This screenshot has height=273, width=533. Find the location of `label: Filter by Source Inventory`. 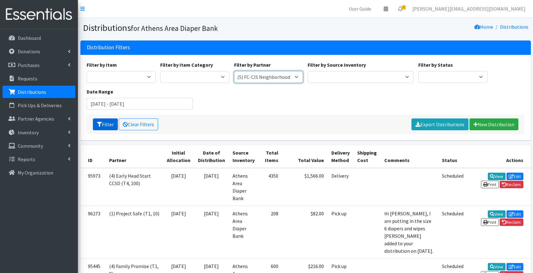

label: Filter by Source Inventory is located at coordinates (336, 65).